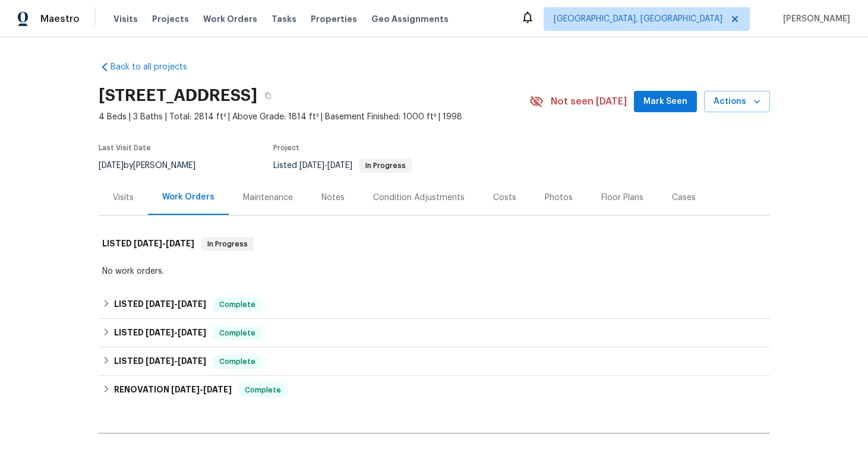  What do you see at coordinates (284, 19) in the screenshot?
I see `span: Tasks` at bounding box center [284, 19].